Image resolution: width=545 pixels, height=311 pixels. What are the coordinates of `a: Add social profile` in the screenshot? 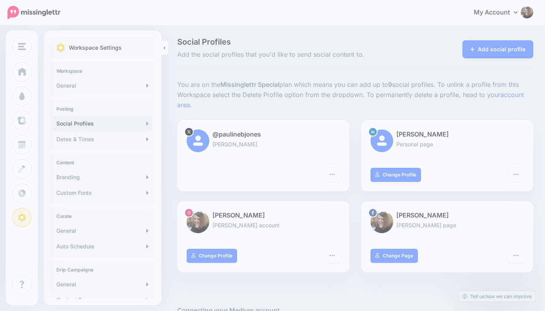 It's located at (497, 49).